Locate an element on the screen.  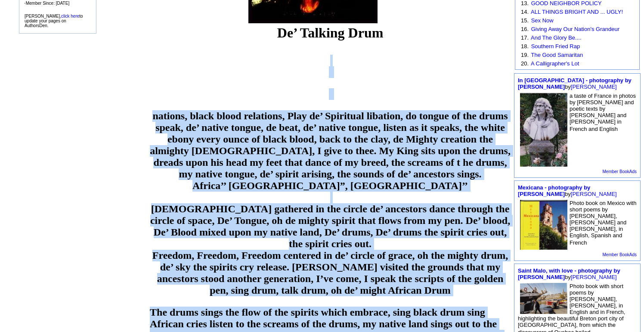
font: 14. is located at coordinates (525, 12).